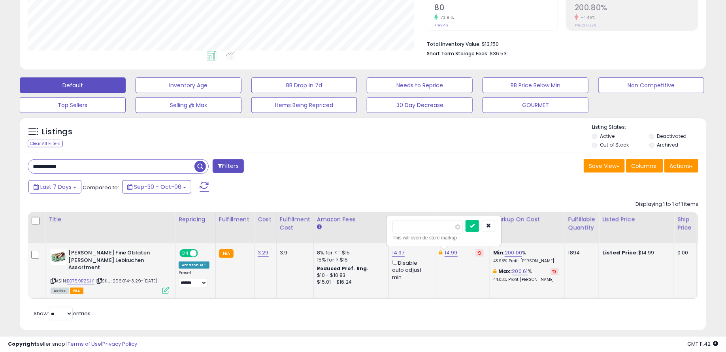  What do you see at coordinates (668, 145) in the screenshot?
I see `label: Archived` at bounding box center [668, 145].